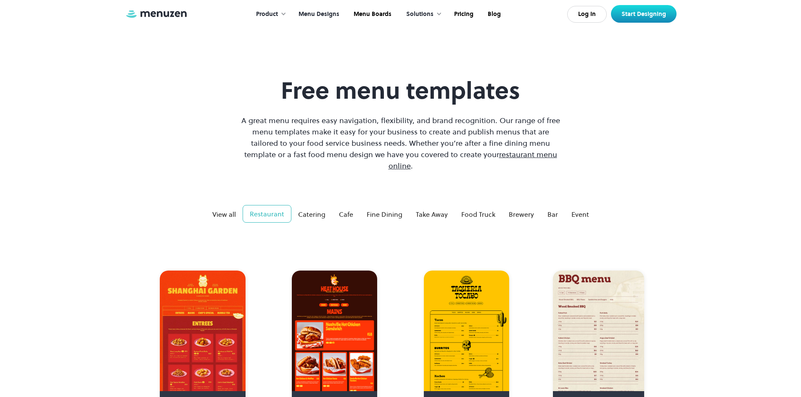  What do you see at coordinates (478, 214) in the screenshot?
I see `div: Food Truck` at bounding box center [478, 214].